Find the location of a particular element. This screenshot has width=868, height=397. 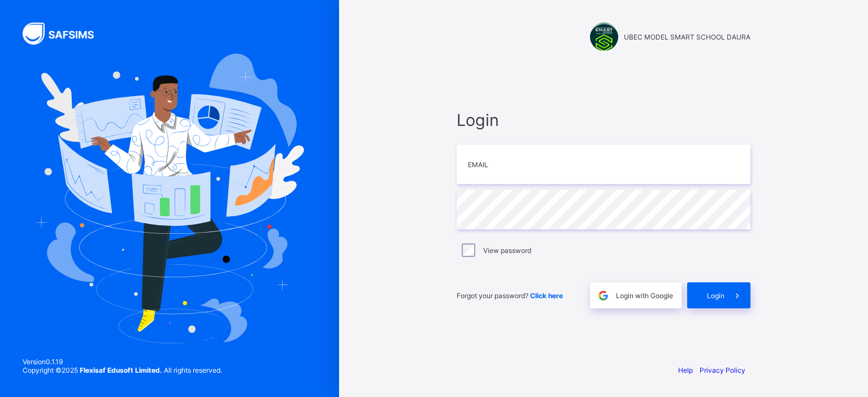

img: Hero Image is located at coordinates (169, 198).